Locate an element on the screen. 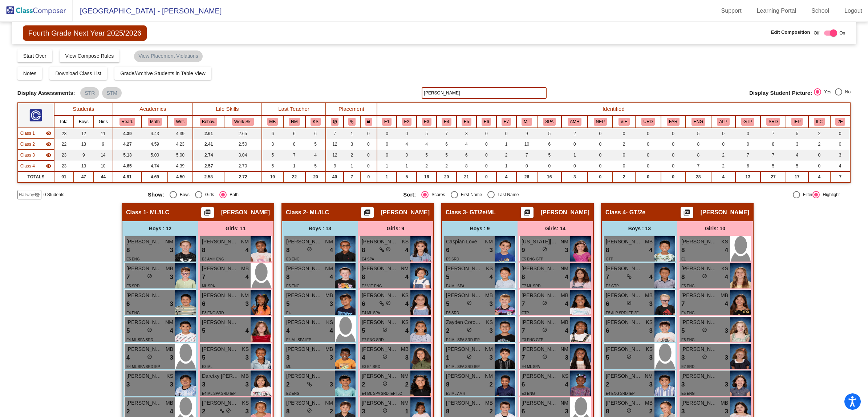 This screenshot has width=868, height=417. th: Identified is located at coordinates (613, 109).